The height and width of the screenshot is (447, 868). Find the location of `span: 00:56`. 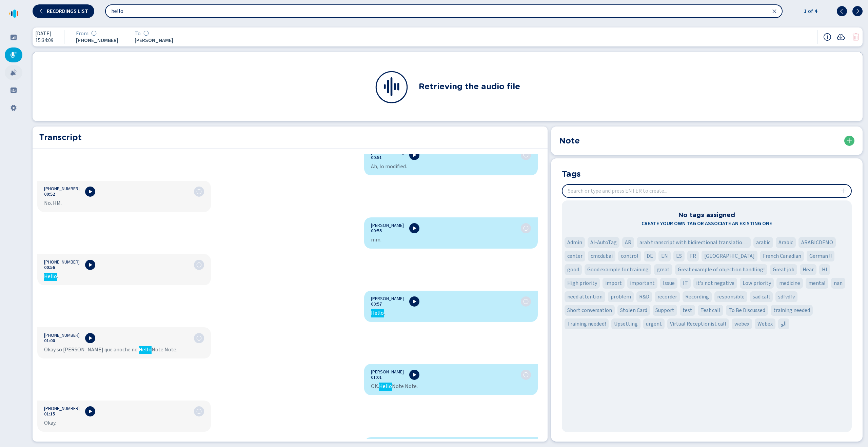

span: 00:56 is located at coordinates (50, 268).